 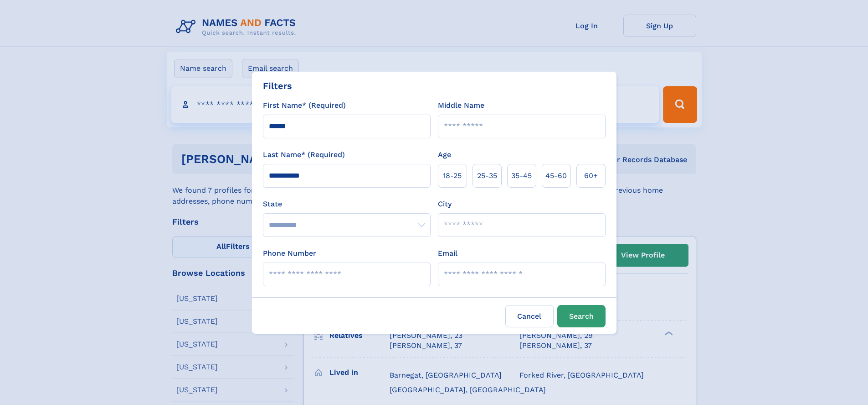 What do you see at coordinates (521, 176) in the screenshot?
I see `span: 35‑45` at bounding box center [521, 176].